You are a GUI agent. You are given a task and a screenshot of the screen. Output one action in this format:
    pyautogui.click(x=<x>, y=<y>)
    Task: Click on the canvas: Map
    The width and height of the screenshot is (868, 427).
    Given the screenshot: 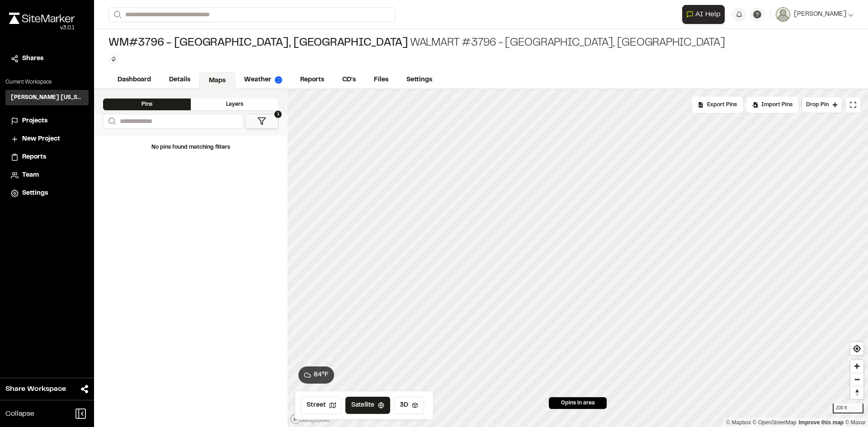 What is the action you would take?
    pyautogui.click(x=578, y=258)
    